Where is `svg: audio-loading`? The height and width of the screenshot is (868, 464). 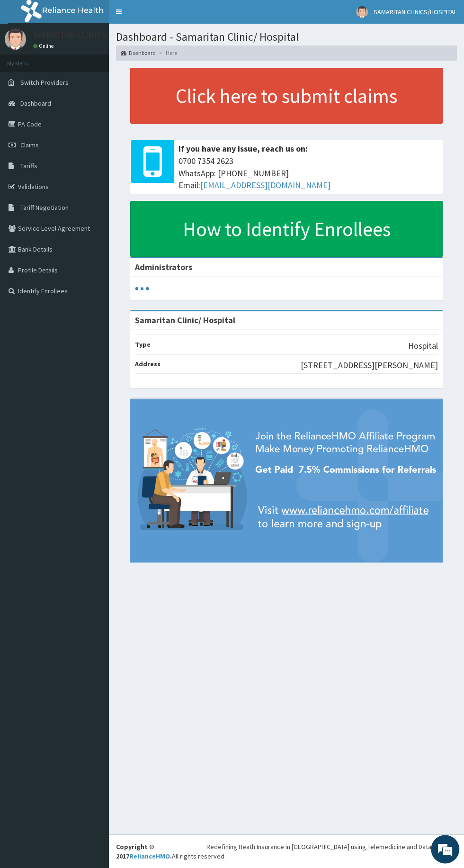
svg: audio-loading is located at coordinates (142, 288).